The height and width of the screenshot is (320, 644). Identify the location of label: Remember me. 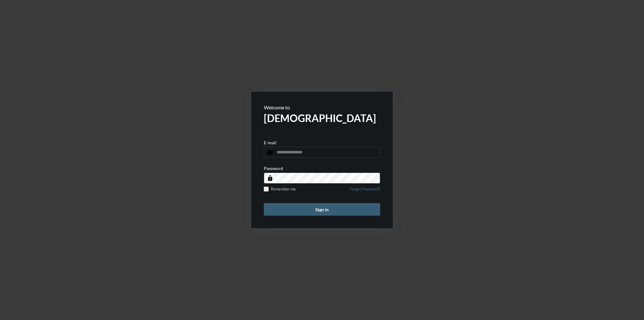
(280, 189).